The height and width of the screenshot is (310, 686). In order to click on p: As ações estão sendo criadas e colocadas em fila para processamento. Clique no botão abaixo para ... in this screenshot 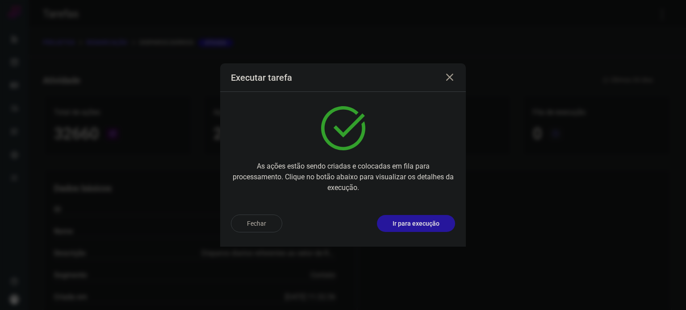, I will do `click(343, 177)`.